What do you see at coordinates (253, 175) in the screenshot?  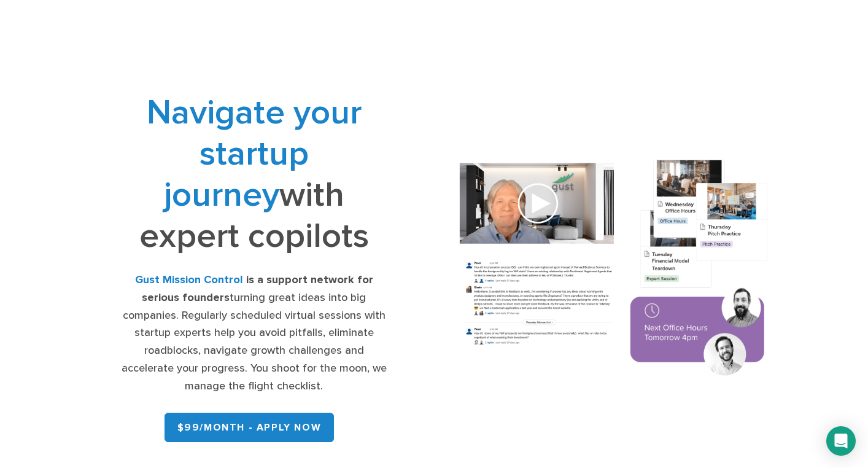 I see `h1: with expert copilots` at bounding box center [253, 175].